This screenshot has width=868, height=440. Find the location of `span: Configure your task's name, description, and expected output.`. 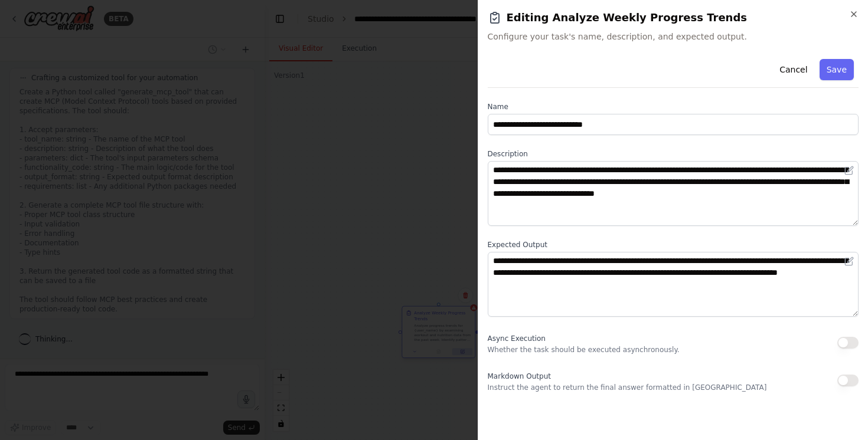

span: Configure your task's name, description, and expected output. is located at coordinates (673, 37).